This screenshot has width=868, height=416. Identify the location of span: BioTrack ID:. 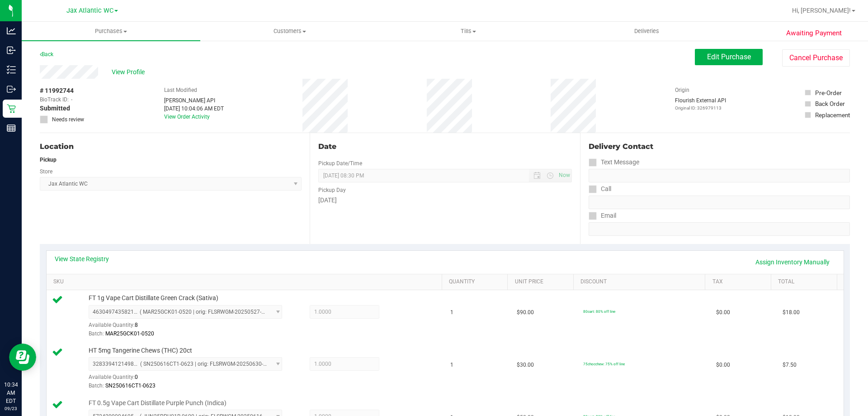
(54, 99).